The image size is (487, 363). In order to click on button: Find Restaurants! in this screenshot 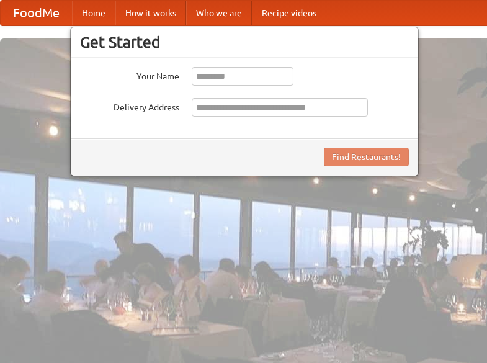, I will do `click(366, 157)`.